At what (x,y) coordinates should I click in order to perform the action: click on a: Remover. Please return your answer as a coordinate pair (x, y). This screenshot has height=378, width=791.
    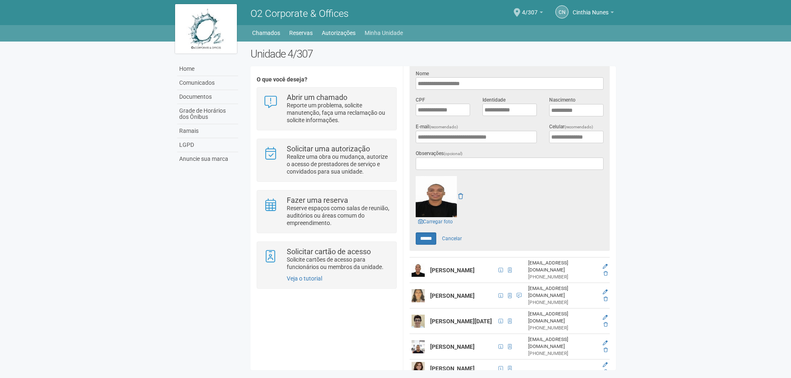
    Looking at the image, I should click on (460, 196).